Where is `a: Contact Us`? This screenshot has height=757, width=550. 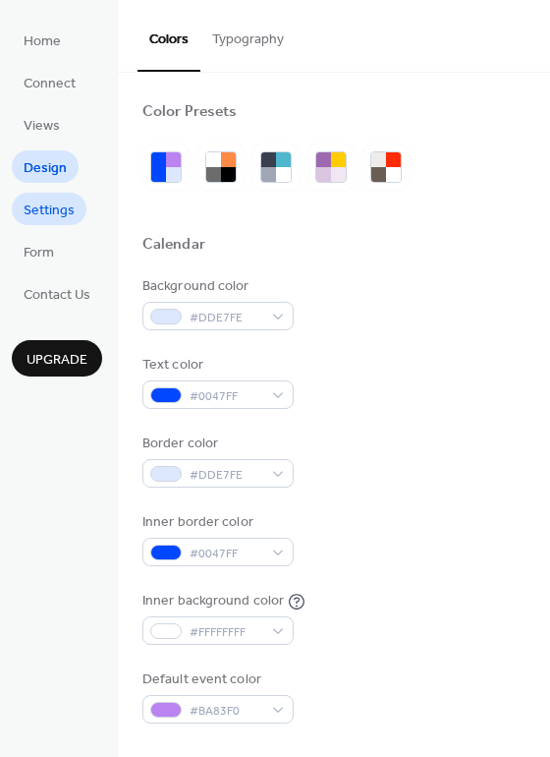 a: Contact Us is located at coordinates (57, 293).